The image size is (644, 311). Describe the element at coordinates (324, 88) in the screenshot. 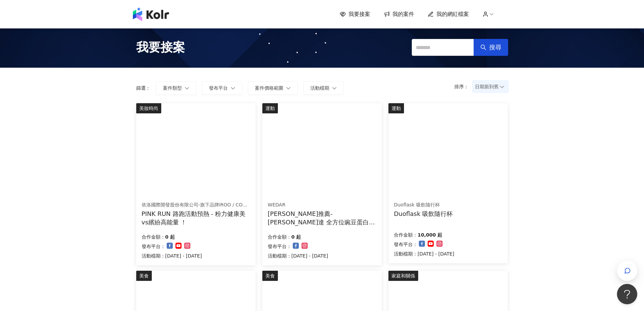

I see `button: 活動檔期` at that location.